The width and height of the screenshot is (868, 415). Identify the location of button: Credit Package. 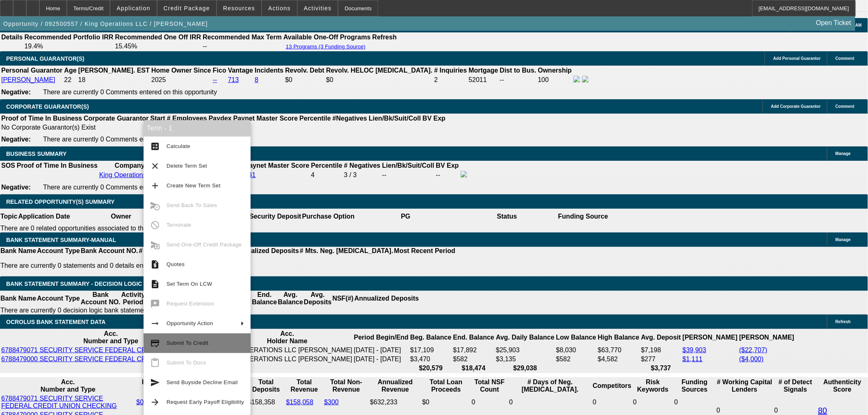
(186, 8).